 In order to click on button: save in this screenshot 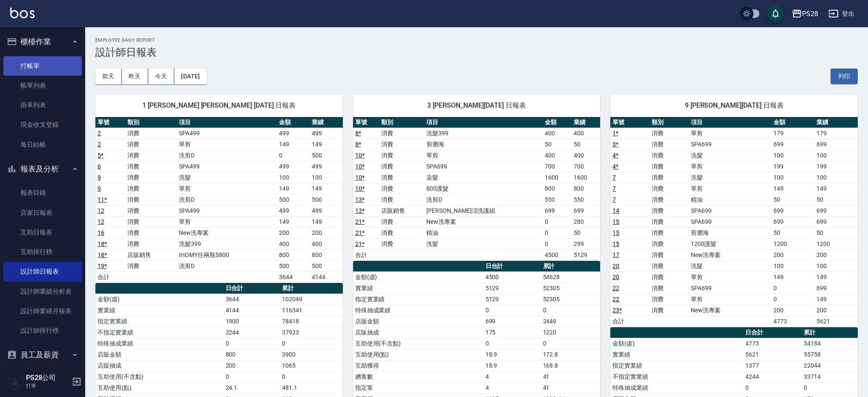, I will do `click(776, 14)`.